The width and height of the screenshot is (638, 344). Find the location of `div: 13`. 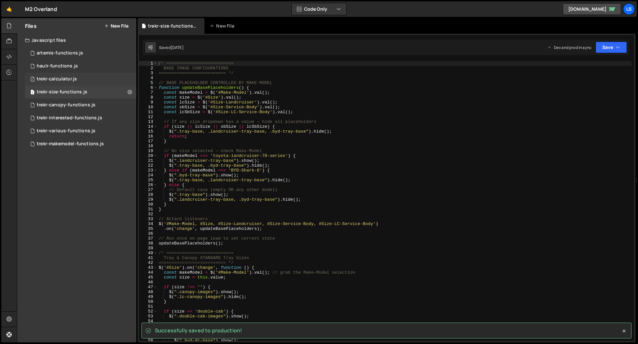

div: 13 is located at coordinates (148, 122).